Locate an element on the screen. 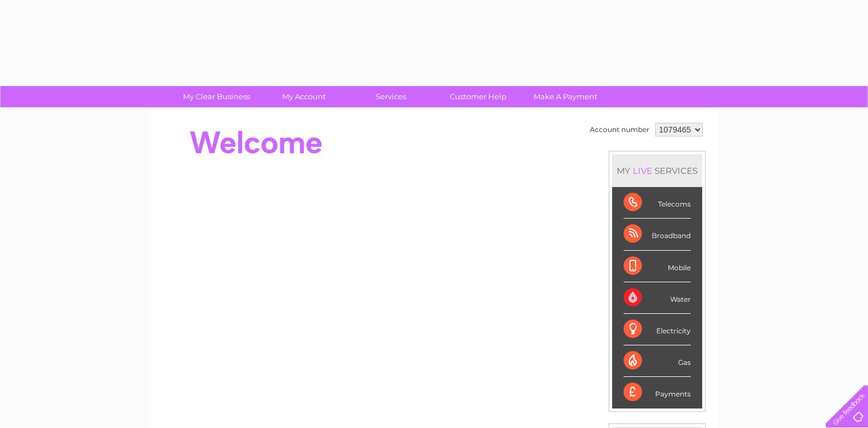 The image size is (868, 428). a: Services is located at coordinates (391, 96).